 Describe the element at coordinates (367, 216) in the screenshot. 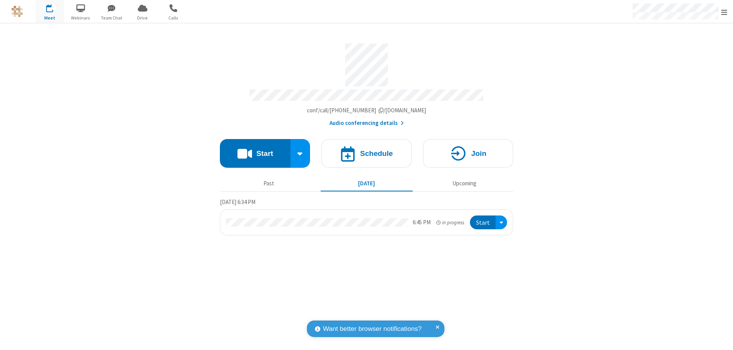

I see `section: Today's Meetings` at that location.